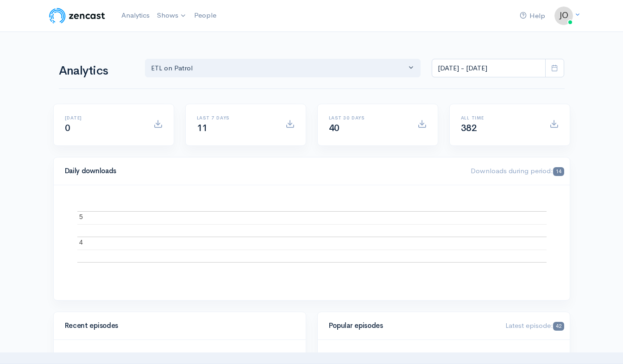 The image size is (623, 364). What do you see at coordinates (135, 16) in the screenshot?
I see `a: Analytics` at bounding box center [135, 16].